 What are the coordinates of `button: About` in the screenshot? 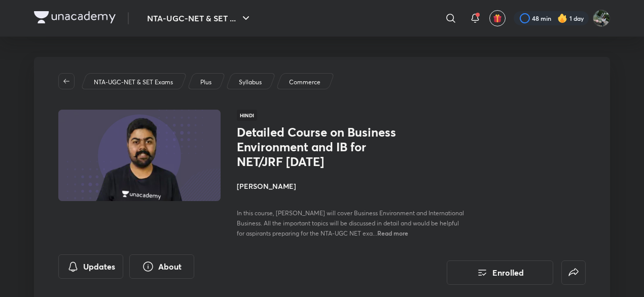 It's located at (162, 267).